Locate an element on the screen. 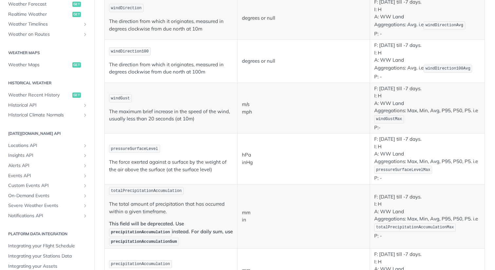 The width and height of the screenshot is (495, 270). a: Weather on RoutesShow subpages for Weather on Routes is located at coordinates (47, 34).